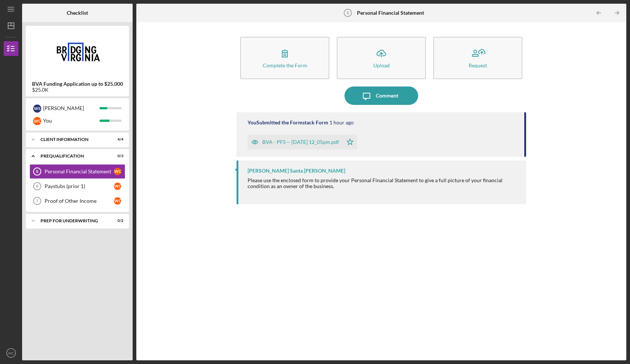 The image size is (630, 364). Describe the element at coordinates (79, 172) in the screenshot. I see `div: Personal Financial Statement` at that location.